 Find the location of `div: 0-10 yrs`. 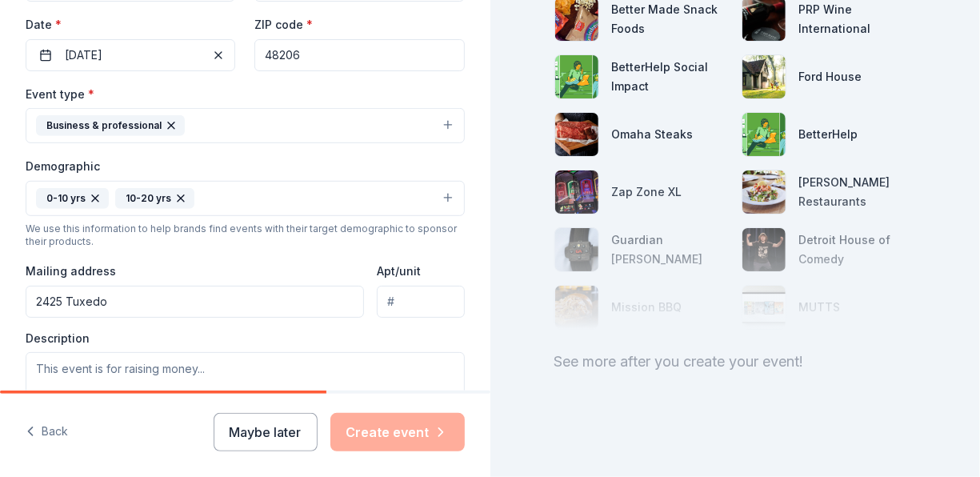

div: 0-10 yrs is located at coordinates (72, 198).